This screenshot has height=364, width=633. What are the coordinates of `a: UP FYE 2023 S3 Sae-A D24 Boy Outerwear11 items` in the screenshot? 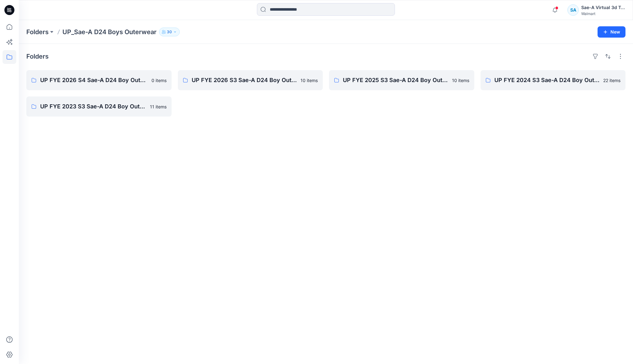 It's located at (99, 107).